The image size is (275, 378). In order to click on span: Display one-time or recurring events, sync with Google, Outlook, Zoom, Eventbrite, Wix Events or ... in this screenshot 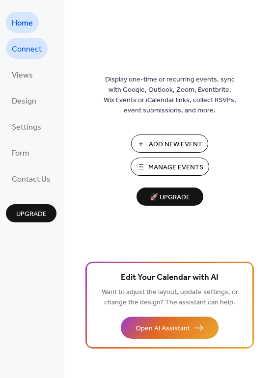, I will do `click(170, 95)`.